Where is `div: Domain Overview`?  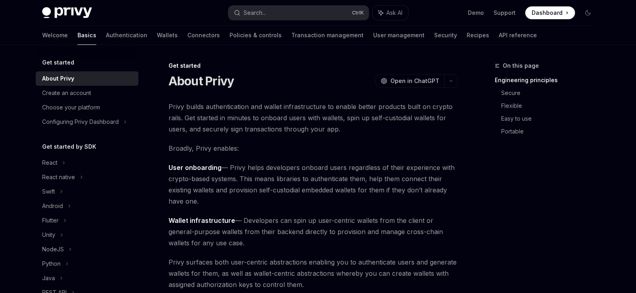 div: Domain Overview is located at coordinates (51, 50).